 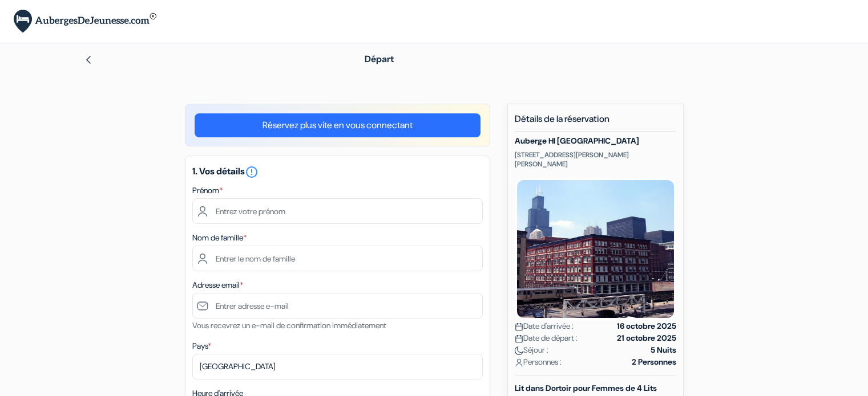 I want to click on img: AubergesDeJeunesse.com, so click(x=85, y=21).